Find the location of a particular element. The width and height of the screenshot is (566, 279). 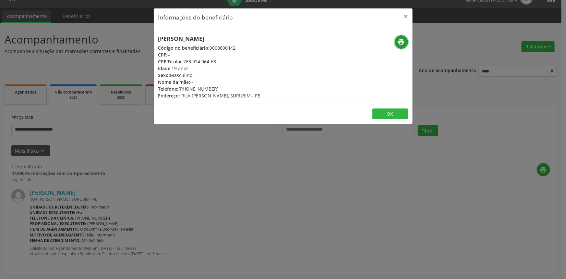

span: Sexo: is located at coordinates (164, 75).